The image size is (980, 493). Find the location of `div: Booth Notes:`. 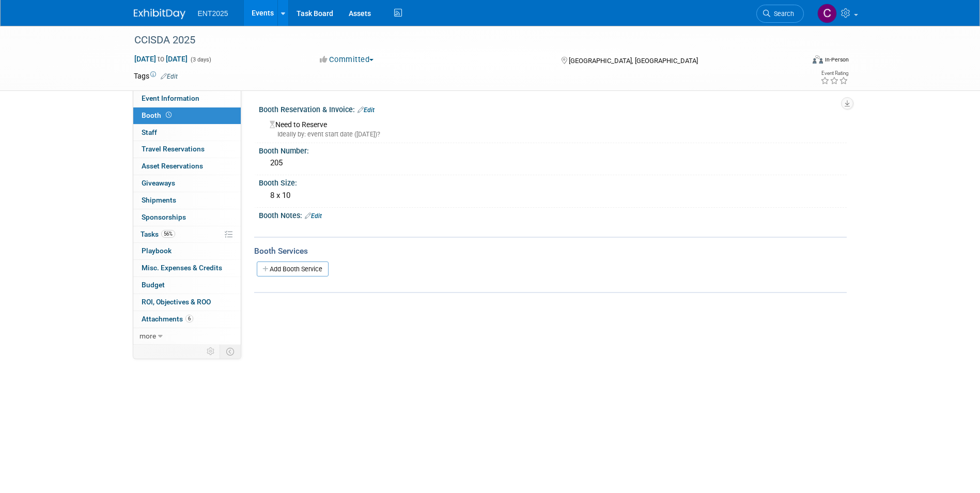

div: Booth Notes: is located at coordinates (552, 214).